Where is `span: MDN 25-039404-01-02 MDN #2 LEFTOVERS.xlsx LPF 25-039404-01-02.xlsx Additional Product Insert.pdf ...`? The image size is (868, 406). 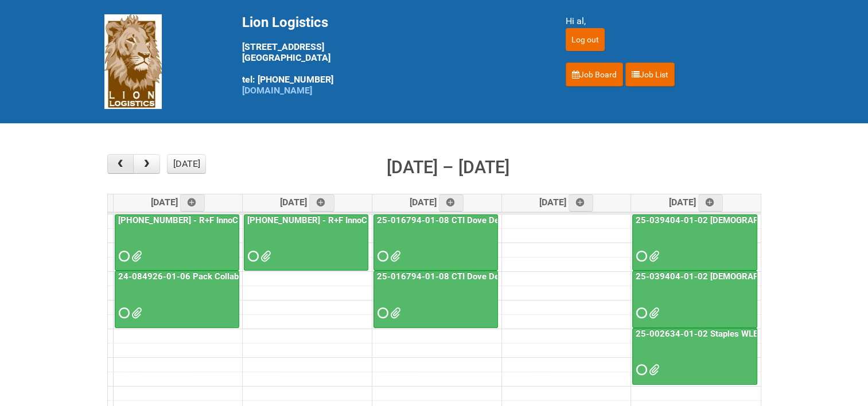
span: MDN 25-039404-01-02 MDN #2 LEFTOVERS.xlsx LPF 25-039404-01-02.xlsx Additional Product Insert.pdf ... is located at coordinates (653, 256).